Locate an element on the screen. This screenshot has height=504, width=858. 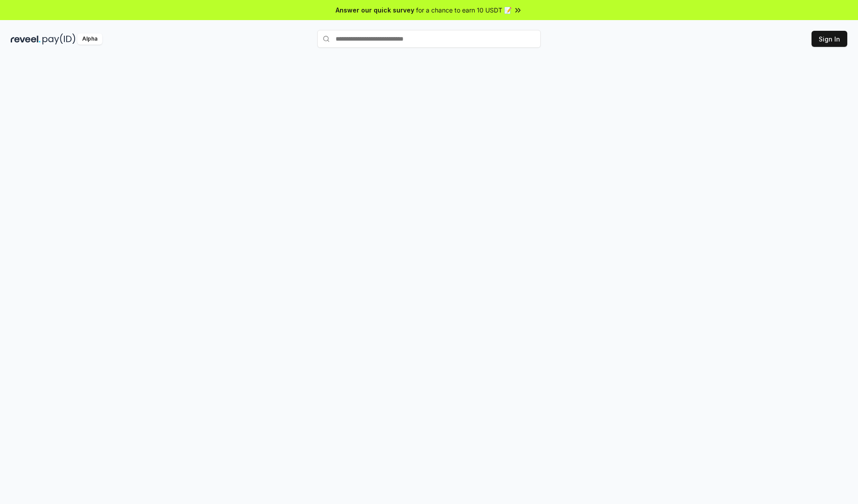
img: reveel_dark is located at coordinates (26, 38).